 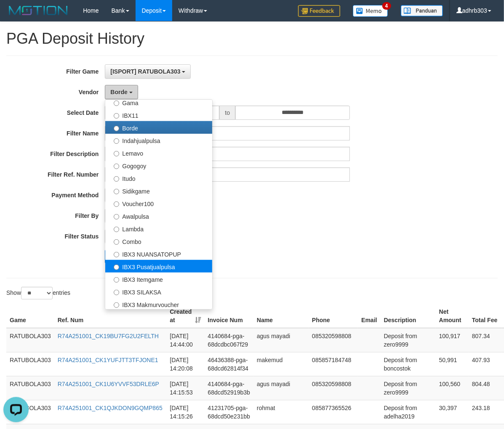 What do you see at coordinates (116, 255) in the screenshot?
I see `input: IBX3 NUANSATOPUP` at bounding box center [116, 255].